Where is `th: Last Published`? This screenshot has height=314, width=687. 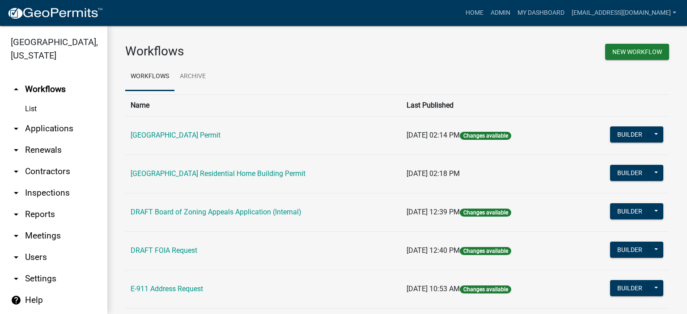
th: Last Published is located at coordinates (486, 105).